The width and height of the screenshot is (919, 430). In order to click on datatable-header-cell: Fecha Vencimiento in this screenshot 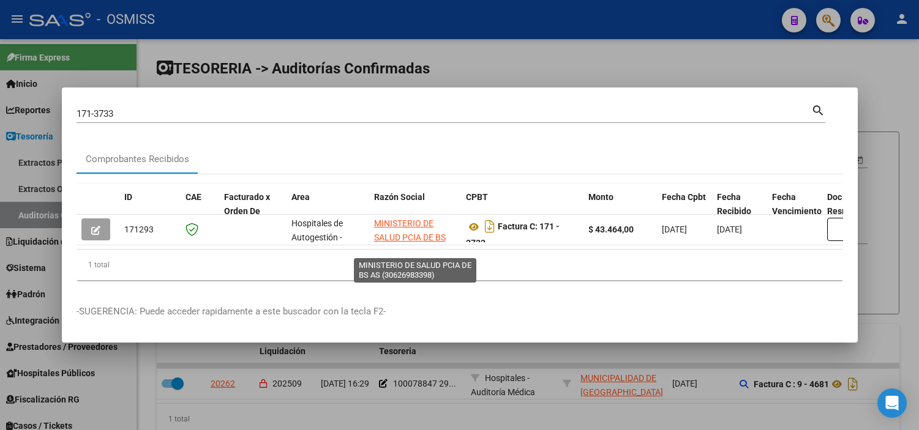, I will do `click(795, 211)`.